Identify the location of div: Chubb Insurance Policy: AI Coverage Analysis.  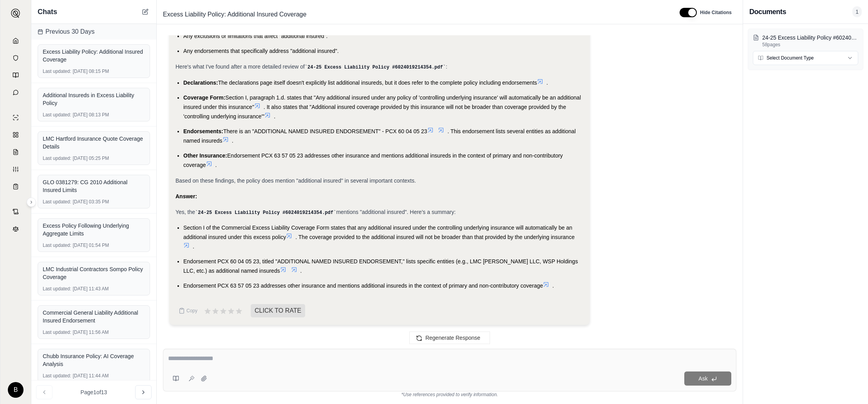
(94, 360).